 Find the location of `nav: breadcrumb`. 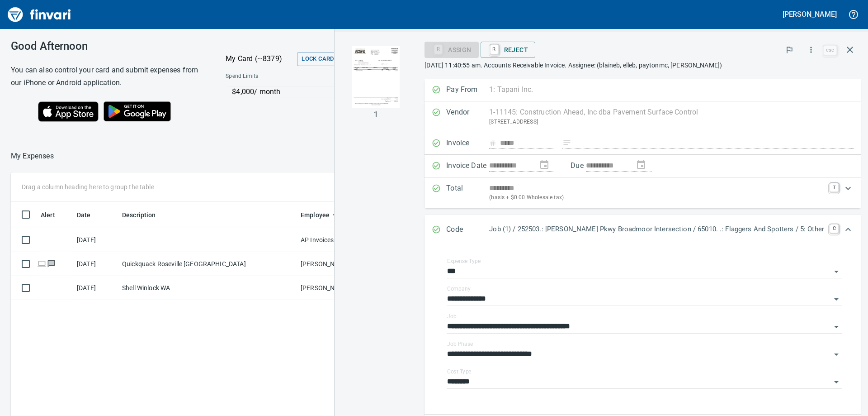

nav: breadcrumb is located at coordinates (32, 156).